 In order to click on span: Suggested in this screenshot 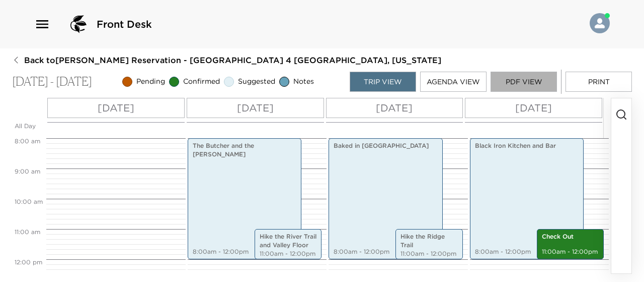, I will do `click(257, 82)`.